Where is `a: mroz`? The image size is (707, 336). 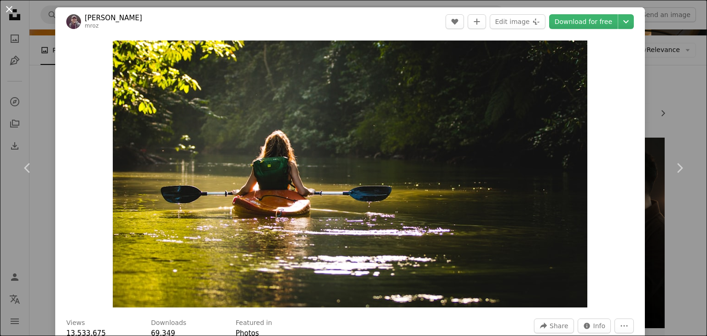
a: mroz is located at coordinates (92, 26).